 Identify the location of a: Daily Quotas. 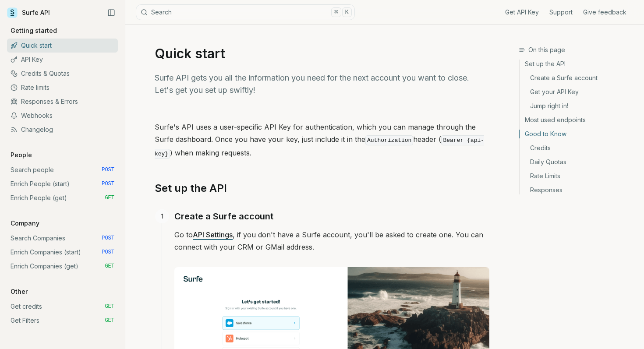
(578, 162).